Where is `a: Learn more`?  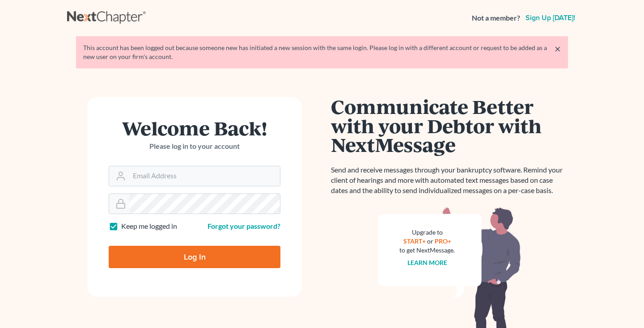
a: Learn more is located at coordinates (427, 262).